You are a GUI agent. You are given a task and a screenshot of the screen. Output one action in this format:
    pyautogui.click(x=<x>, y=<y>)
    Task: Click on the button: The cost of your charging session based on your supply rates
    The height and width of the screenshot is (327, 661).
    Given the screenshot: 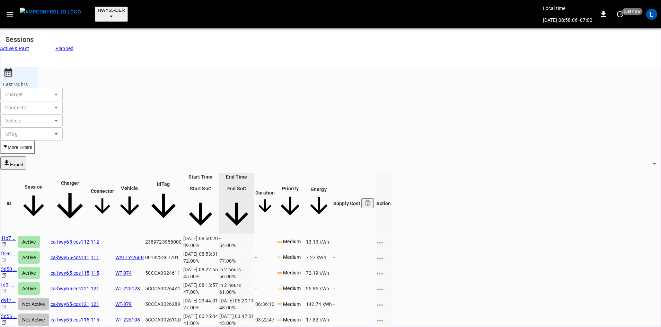 What is the action you would take?
    pyautogui.click(x=367, y=203)
    